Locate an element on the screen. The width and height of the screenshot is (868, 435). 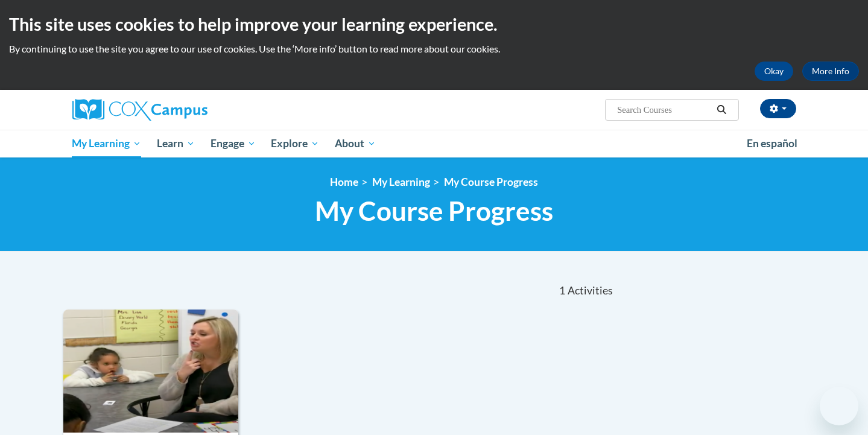
a: My Course Progress is located at coordinates (492, 182).